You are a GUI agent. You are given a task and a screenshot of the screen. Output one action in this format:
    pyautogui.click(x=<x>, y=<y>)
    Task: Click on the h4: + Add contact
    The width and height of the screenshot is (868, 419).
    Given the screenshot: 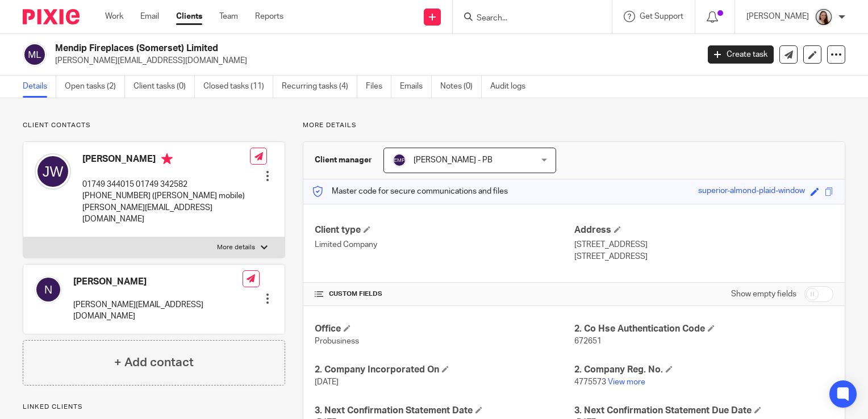 What is the action you would take?
    pyautogui.click(x=154, y=363)
    